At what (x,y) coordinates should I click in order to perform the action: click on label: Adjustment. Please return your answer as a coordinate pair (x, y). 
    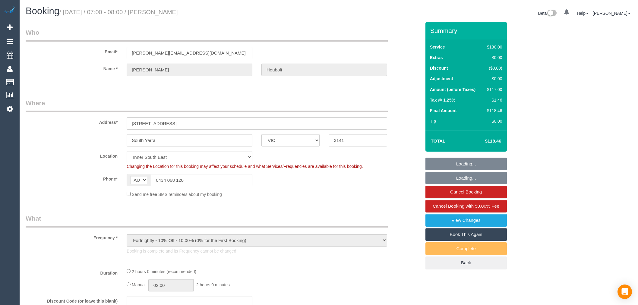
    Looking at the image, I should click on (441, 79).